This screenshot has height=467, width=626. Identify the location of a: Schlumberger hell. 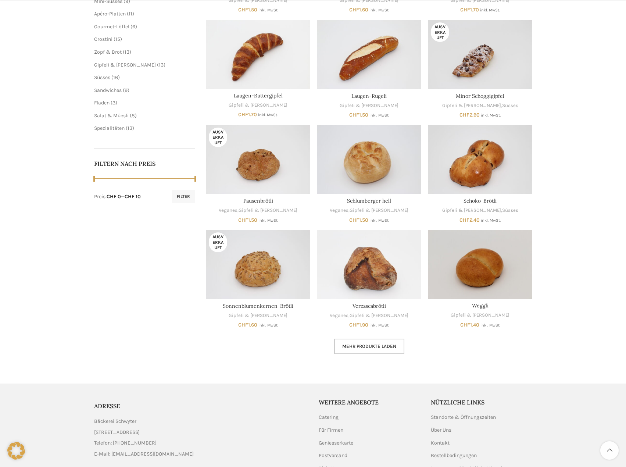
(369, 160).